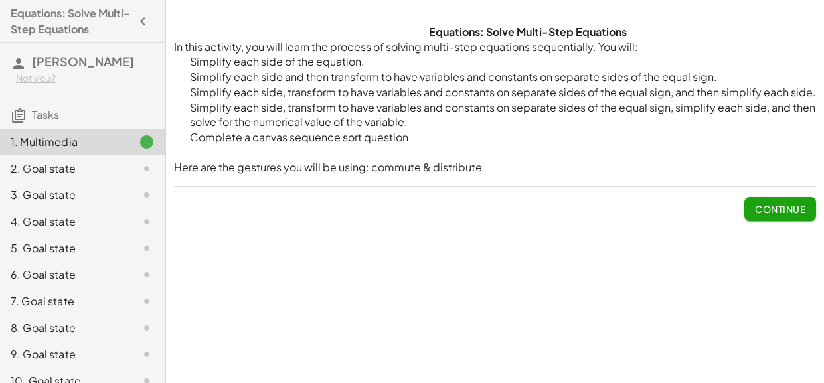  I want to click on strong: Equations: Solve Multi-Step Equations, so click(528, 31).